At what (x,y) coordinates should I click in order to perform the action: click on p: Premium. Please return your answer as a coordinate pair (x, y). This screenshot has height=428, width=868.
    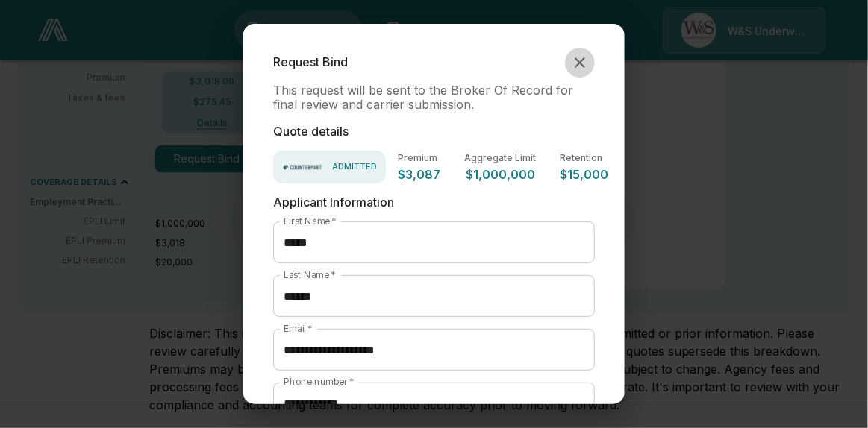
    Looking at the image, I should click on (419, 158).